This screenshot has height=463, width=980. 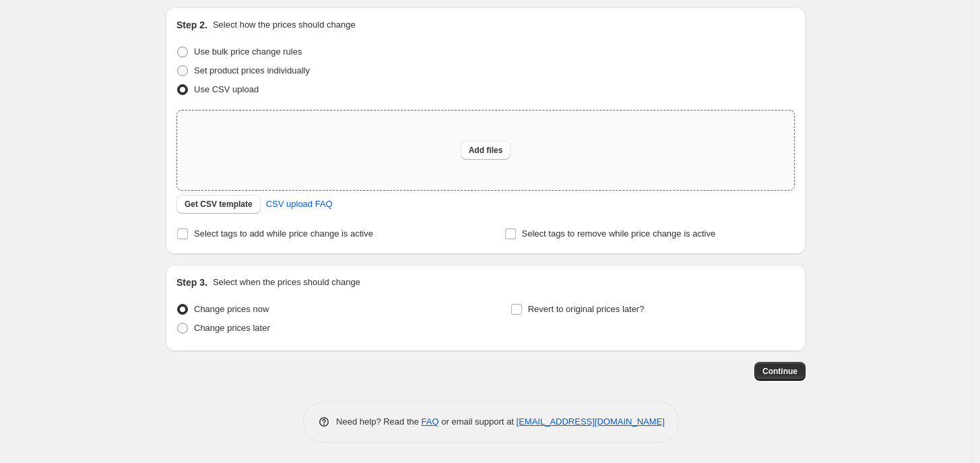 What do you see at coordinates (780, 372) in the screenshot?
I see `span: Continue` at bounding box center [780, 372].